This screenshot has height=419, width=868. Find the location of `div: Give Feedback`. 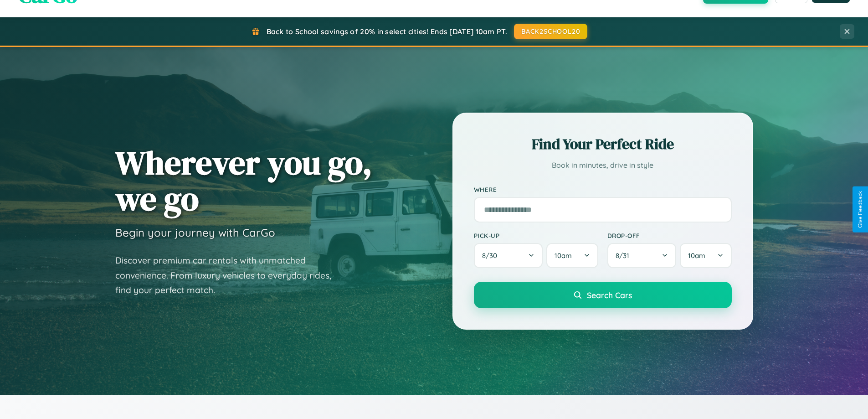

div: Give Feedback is located at coordinates (860, 209).